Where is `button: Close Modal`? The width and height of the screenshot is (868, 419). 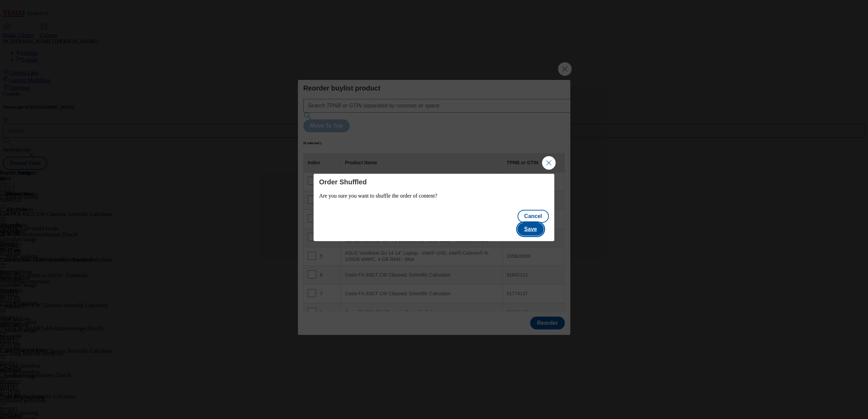 button: Close Modal is located at coordinates (549, 163).